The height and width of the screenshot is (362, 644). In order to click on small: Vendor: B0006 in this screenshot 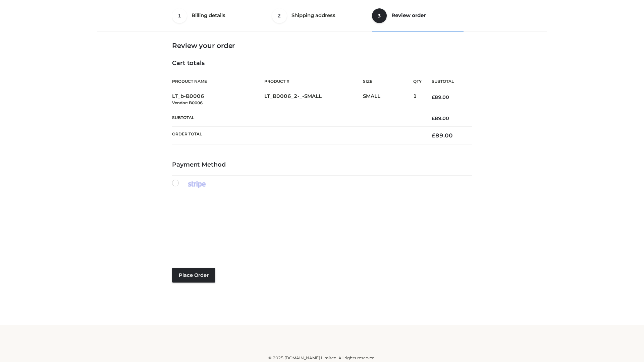, I will do `click(187, 103)`.